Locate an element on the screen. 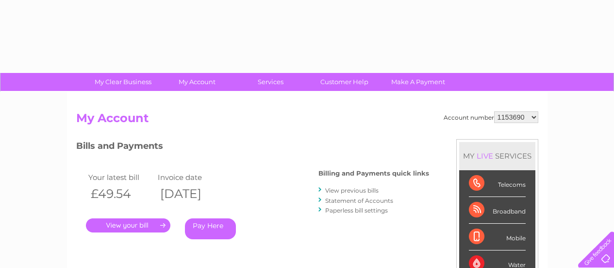 This screenshot has height=268, width=614. td: Invoice date is located at coordinates (190, 177).